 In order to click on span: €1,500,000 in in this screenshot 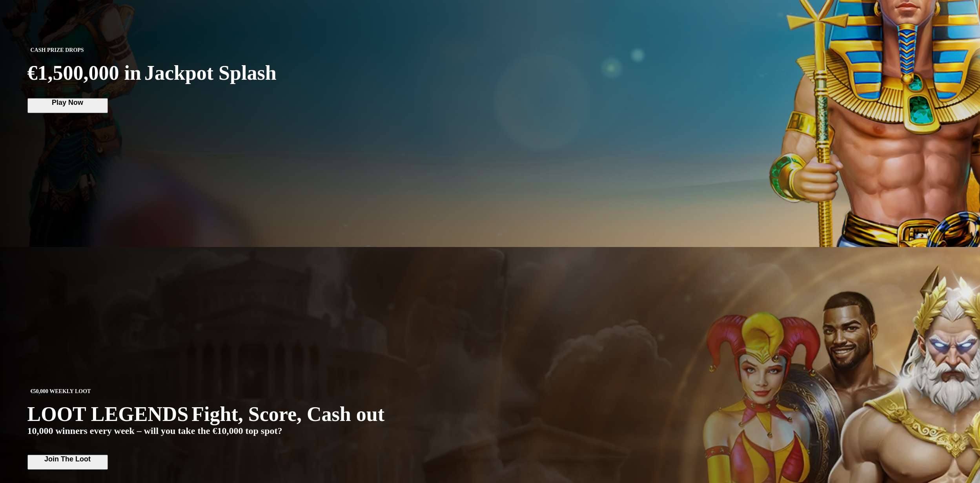, I will do `click(84, 73)`.